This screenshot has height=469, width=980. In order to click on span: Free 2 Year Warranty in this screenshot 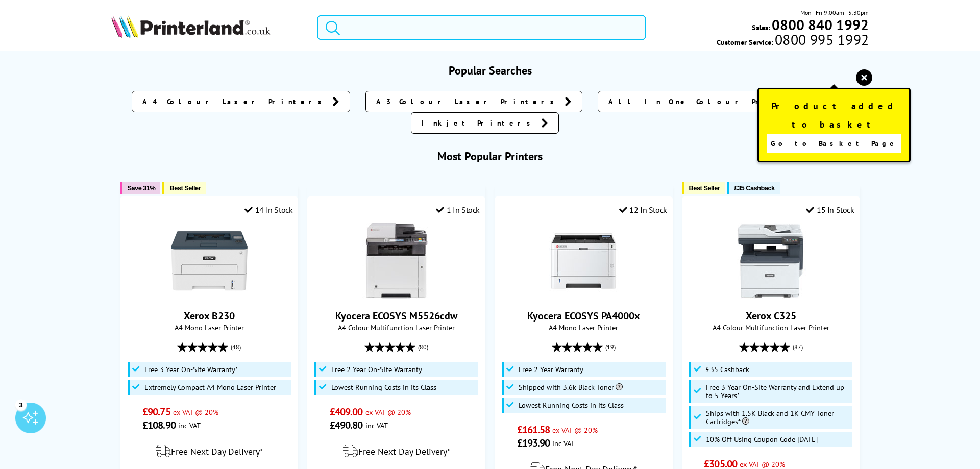, I will do `click(550, 369)`.